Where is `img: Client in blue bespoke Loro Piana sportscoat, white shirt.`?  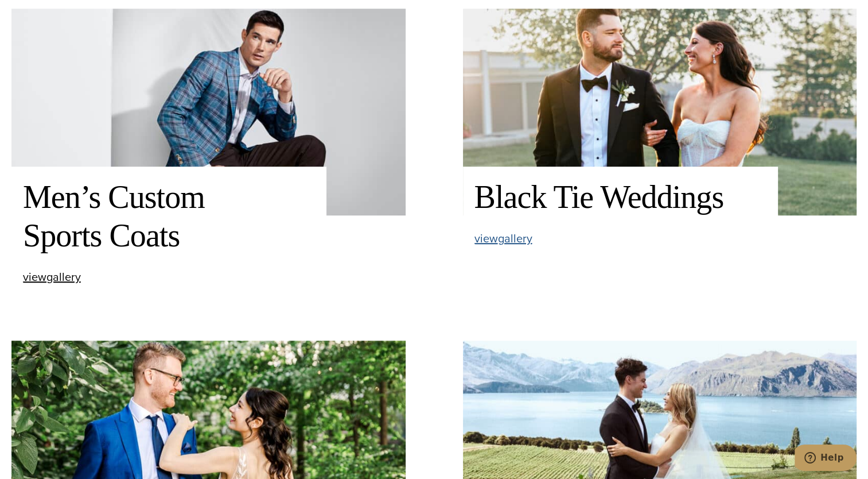 img: Client in blue bespoke Loro Piana sportscoat, white shirt. is located at coordinates (209, 112).